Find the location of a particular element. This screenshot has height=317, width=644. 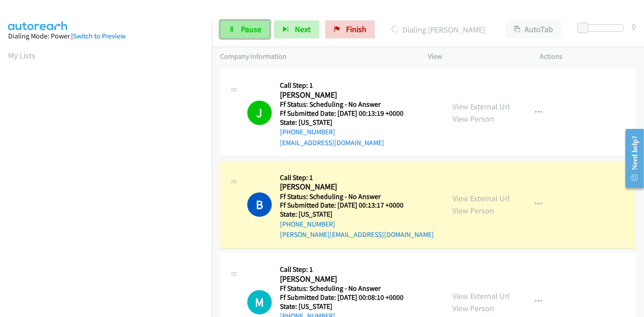

h1: M is located at coordinates (260, 303).